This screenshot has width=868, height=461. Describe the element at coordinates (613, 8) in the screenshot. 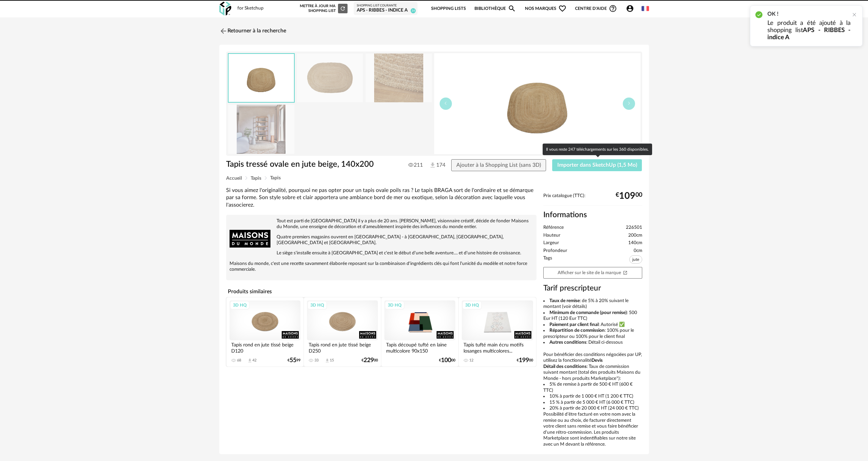

I see `span: Help Circle Outline icon` at that location.